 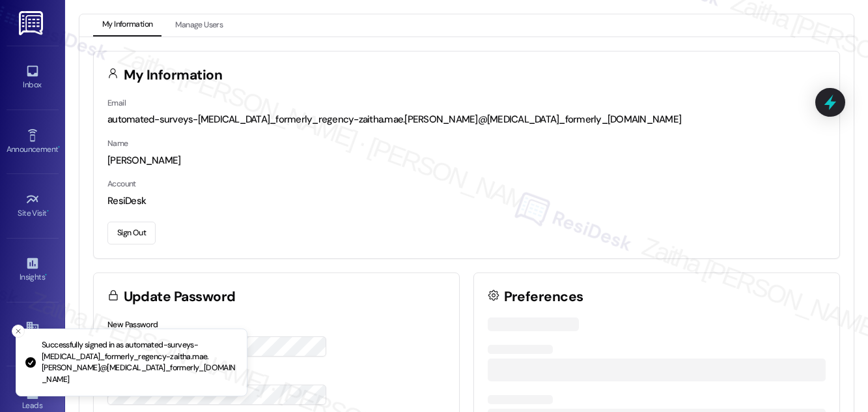 What do you see at coordinates (32, 23) in the screenshot?
I see `img: ResiDesk Logo` at bounding box center [32, 23].